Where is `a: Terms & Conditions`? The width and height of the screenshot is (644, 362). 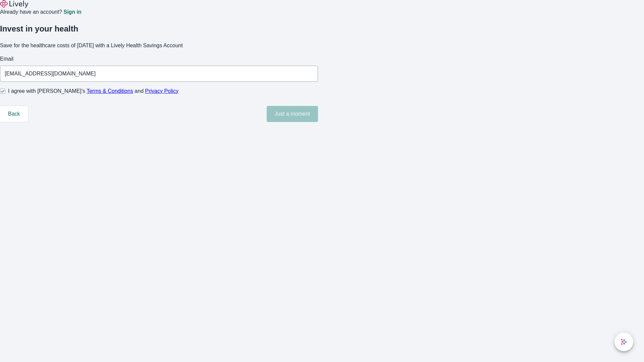 a: Terms & Conditions is located at coordinates (110, 91).